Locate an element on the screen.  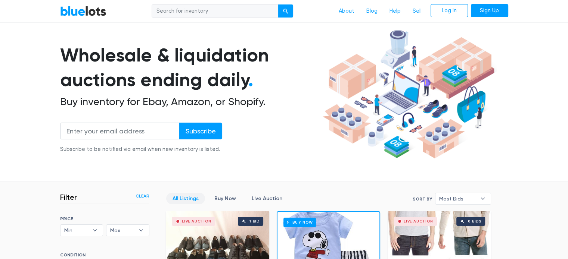
a: About is located at coordinates (346, 11).